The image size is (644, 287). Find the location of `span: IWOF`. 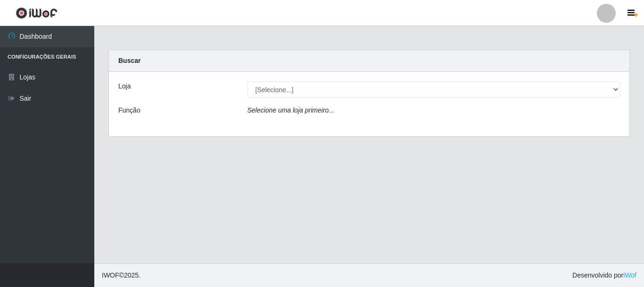

span: IWOF is located at coordinates (110, 275).